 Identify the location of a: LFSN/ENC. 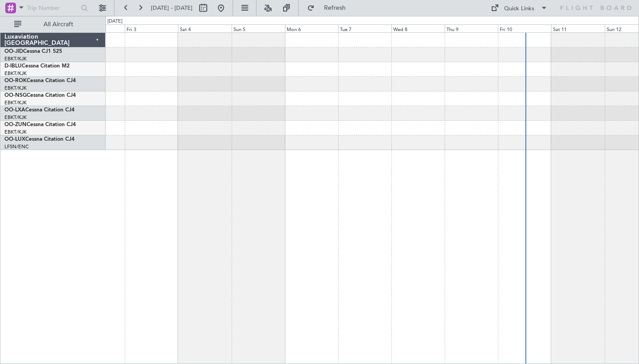
(17, 146).